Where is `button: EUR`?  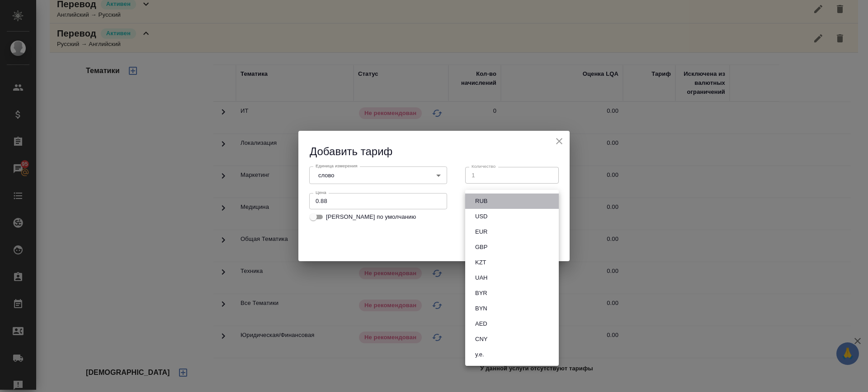 button: EUR is located at coordinates (481, 232).